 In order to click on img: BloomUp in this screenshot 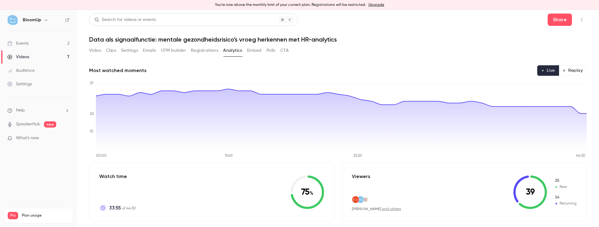, I will do `click(13, 20)`.